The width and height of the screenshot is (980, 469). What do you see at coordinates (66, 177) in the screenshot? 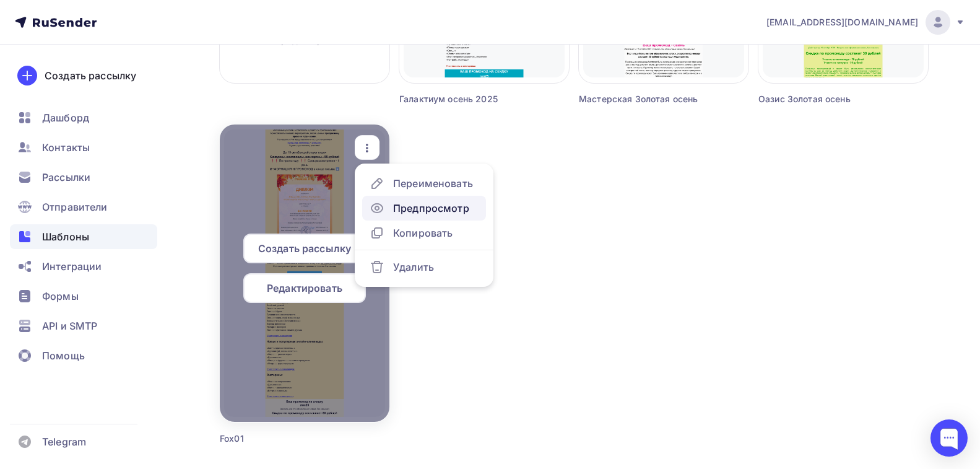
I see `span: Рассылки` at bounding box center [66, 177].